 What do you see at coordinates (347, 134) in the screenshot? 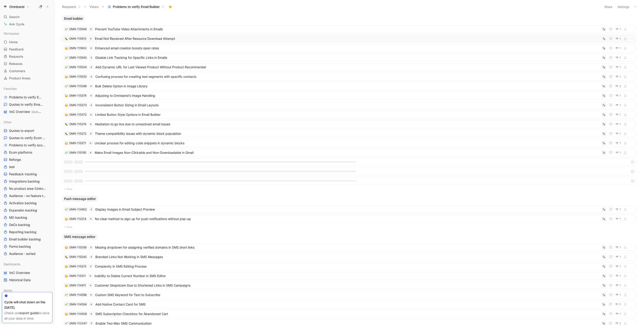
I see `span: Theme compatibility issues with dynamic block population` at bounding box center [347, 134].